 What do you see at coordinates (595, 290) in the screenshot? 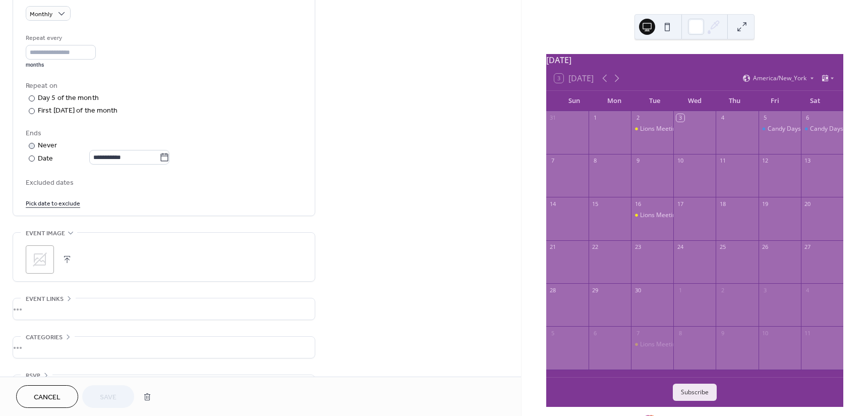
I see `div: 29` at bounding box center [595, 290].